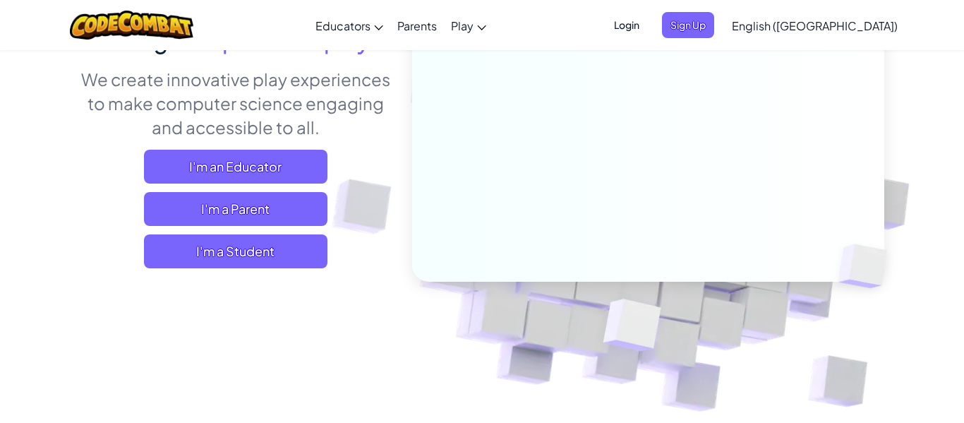 The image size is (964, 423). Describe the element at coordinates (131, 25) in the screenshot. I see `img: CodeCombat logo` at that location.